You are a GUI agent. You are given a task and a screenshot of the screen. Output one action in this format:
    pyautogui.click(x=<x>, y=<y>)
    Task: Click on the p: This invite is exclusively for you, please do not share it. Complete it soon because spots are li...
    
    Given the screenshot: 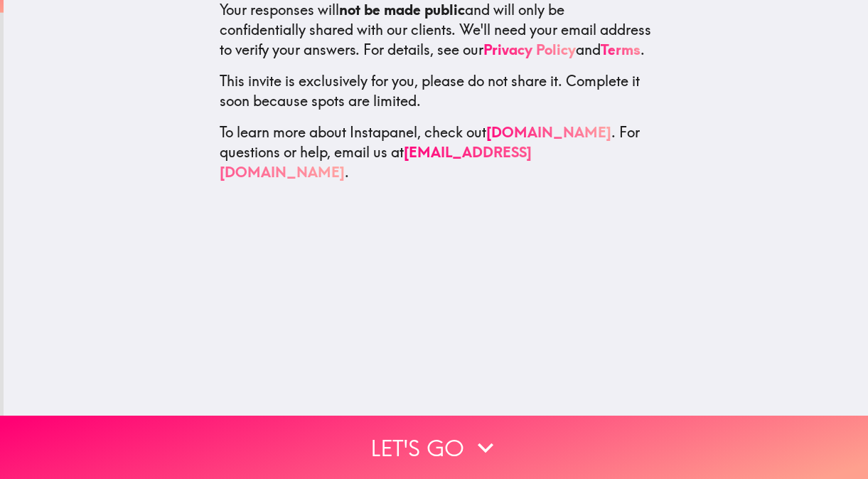 What is the action you would take?
    pyautogui.click(x=435, y=91)
    